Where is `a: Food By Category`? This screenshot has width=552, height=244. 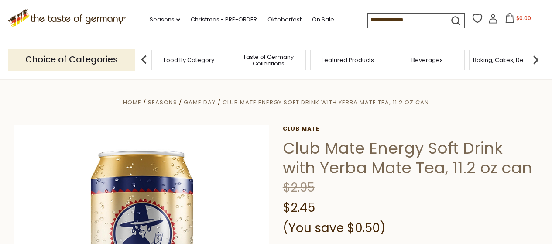
a: Food By Category is located at coordinates (189, 60).